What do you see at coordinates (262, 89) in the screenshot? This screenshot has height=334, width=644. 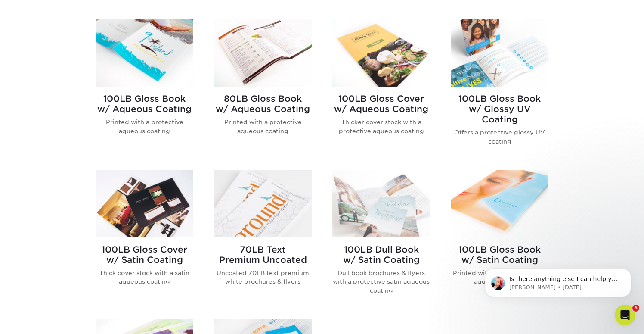 I see `a: 80LB Gloss Book<br/>w/ Aqueous Coating Brochures & Flyers 80LB Gloss Bookw/ Aqueous Coating Print...` at bounding box center [262, 89].